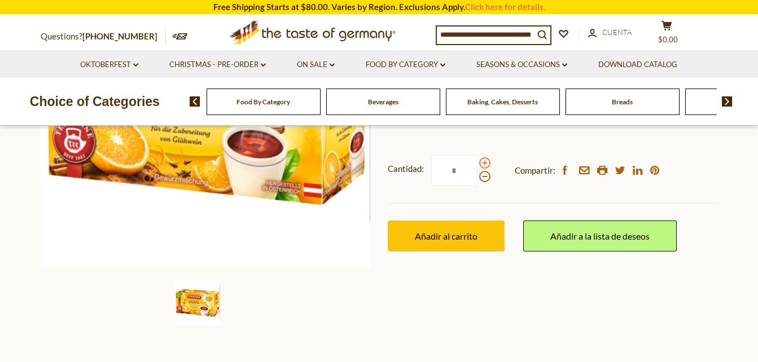  Describe the element at coordinates (197, 303) in the screenshot. I see `img: Teekanne "Gluehfix" Gluehwein Tea Mix with Herbs and Spices, 20 bags` at that location.